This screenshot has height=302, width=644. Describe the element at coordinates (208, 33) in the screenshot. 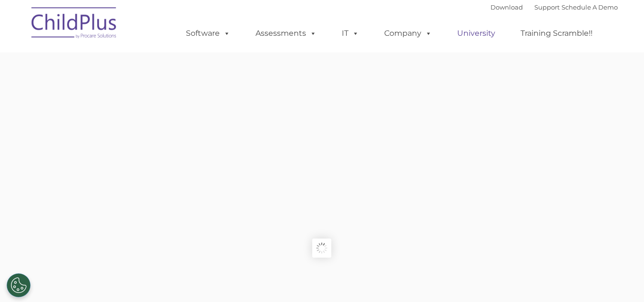

I see `a: Software` at that location.